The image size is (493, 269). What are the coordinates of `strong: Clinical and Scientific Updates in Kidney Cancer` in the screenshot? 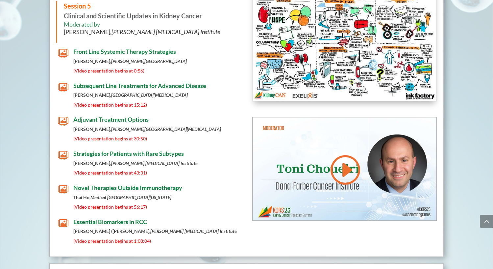 It's located at (133, 11).